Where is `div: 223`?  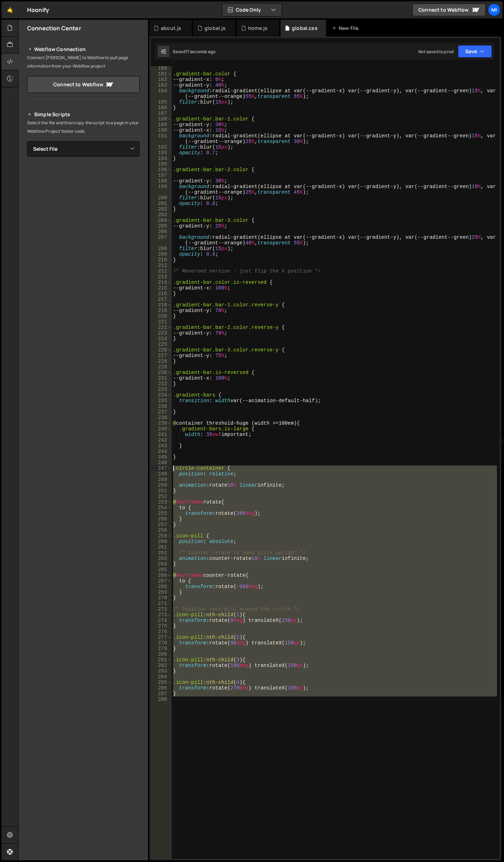 div: 223 is located at coordinates (161, 333).